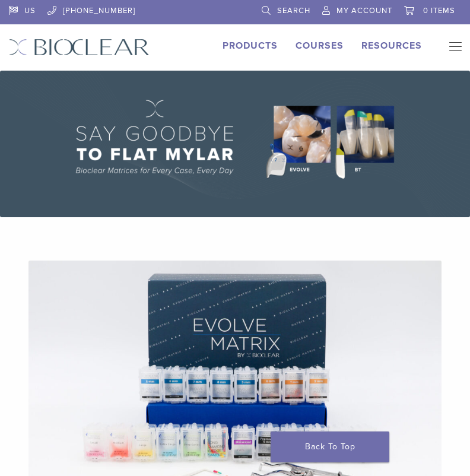 The image size is (470, 476). What do you see at coordinates (293, 11) in the screenshot?
I see `span: Search` at bounding box center [293, 11].